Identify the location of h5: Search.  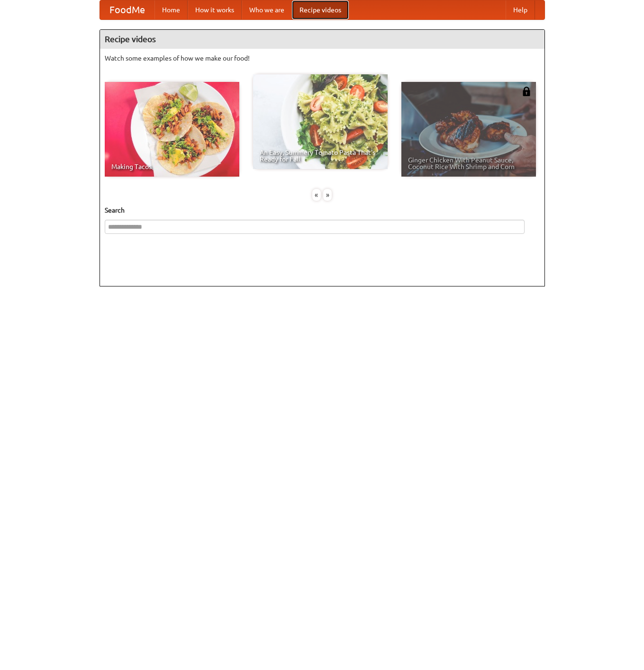
(322, 211).